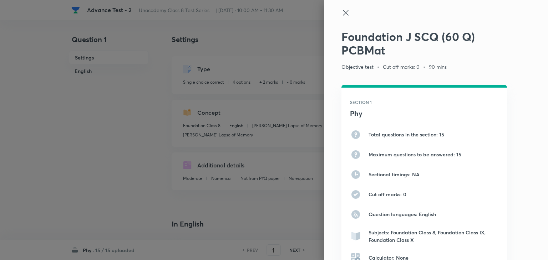  I want to click on img: Sectional timings: NA, so click(356, 175).